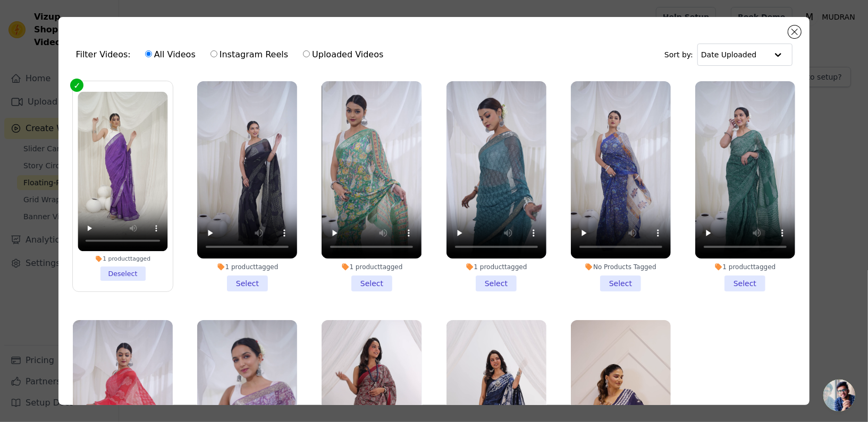 The width and height of the screenshot is (868, 422). Describe the element at coordinates (840, 396) in the screenshot. I see `div: Open chat` at that location.